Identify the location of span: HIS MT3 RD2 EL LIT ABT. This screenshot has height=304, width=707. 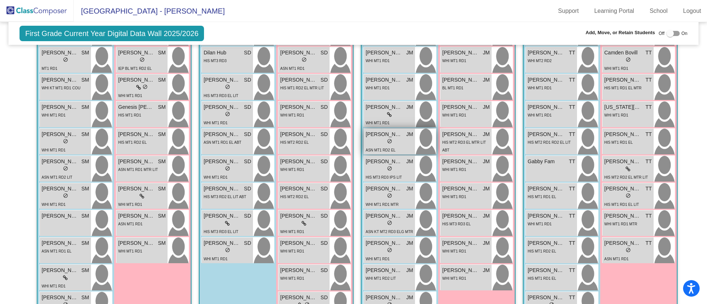
(225, 197).